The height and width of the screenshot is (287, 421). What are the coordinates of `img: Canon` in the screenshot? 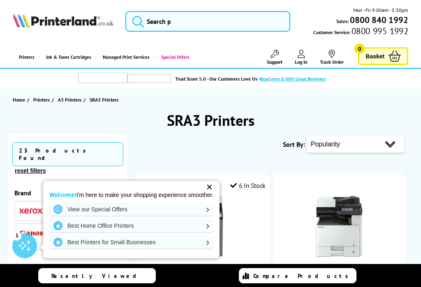 It's located at (32, 233).